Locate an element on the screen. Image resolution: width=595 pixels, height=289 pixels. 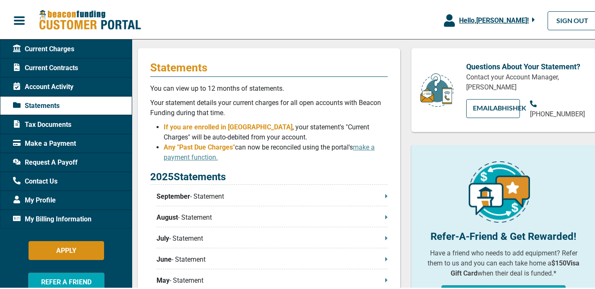
span: Current Charges is located at coordinates (44, 47).